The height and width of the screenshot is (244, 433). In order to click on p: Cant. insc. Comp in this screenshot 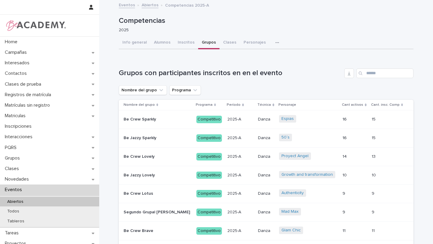, I will do `click(386, 105)`.